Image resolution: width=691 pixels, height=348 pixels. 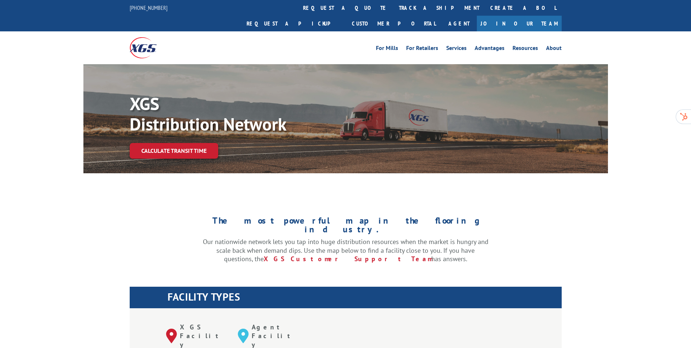 What do you see at coordinates (394, 23) in the screenshot?
I see `a: Customer Portal` at bounding box center [394, 23].